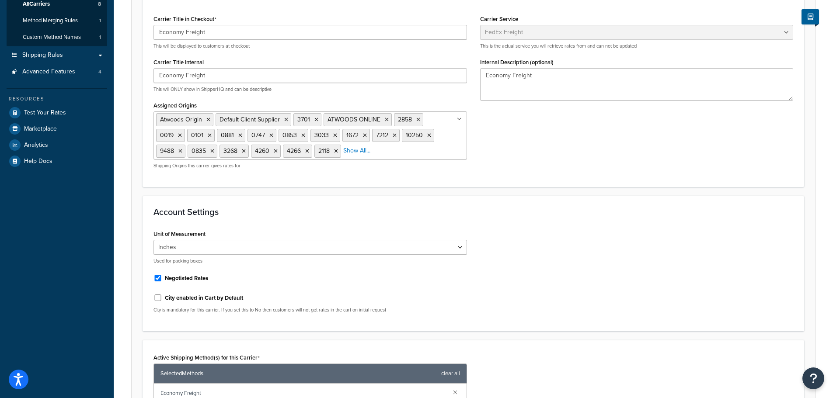 The width and height of the screenshot is (833, 398). Describe the element at coordinates (353, 135) in the screenshot. I see `span: 1672` at that location.